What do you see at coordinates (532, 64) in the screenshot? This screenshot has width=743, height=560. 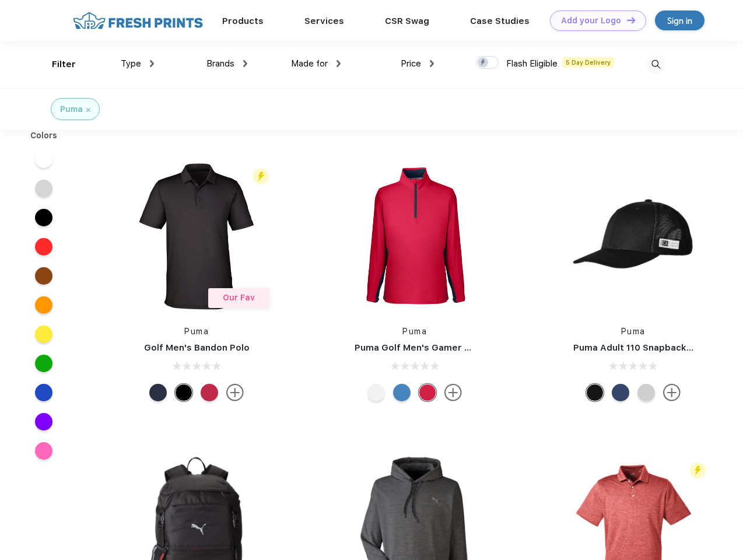 I see `span: Flash Eligible` at bounding box center [532, 64].